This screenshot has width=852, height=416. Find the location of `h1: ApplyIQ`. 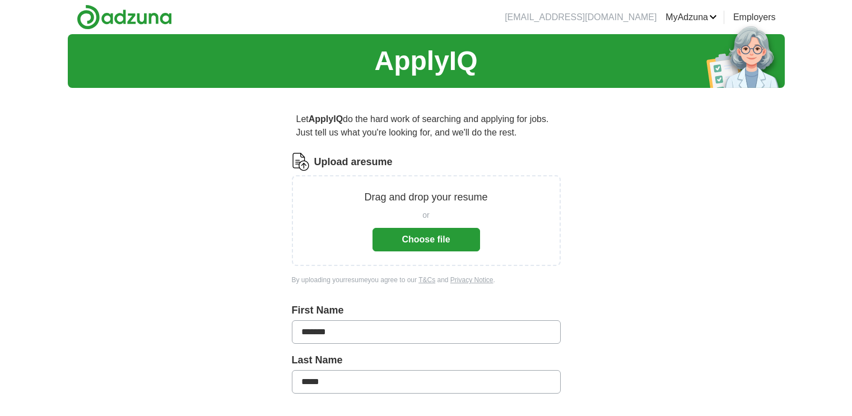

h1: ApplyIQ is located at coordinates (426, 61).